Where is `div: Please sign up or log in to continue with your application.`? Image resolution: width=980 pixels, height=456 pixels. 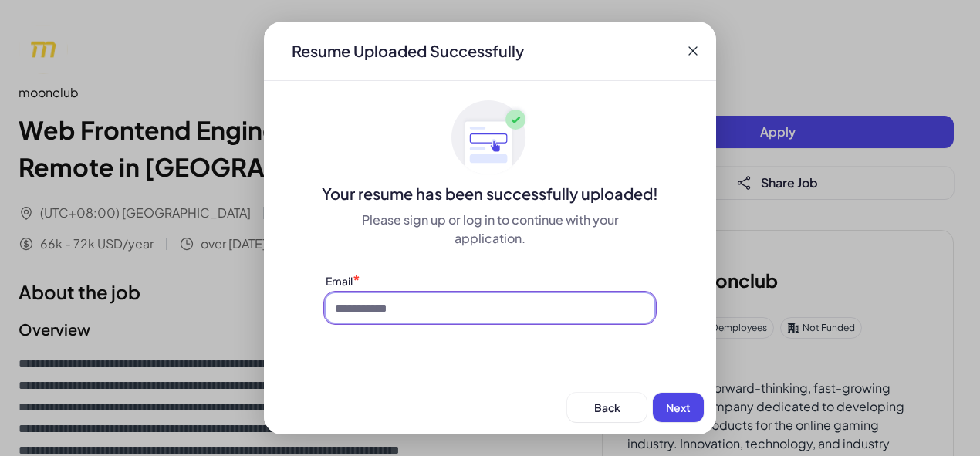 div: Please sign up or log in to continue with your application. is located at coordinates (490, 229).